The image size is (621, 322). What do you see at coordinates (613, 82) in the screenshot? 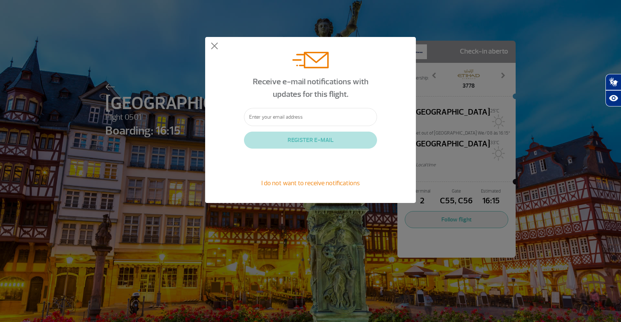
I see `button: Abrir tradutor de língua de sinais.` at bounding box center [613, 82].